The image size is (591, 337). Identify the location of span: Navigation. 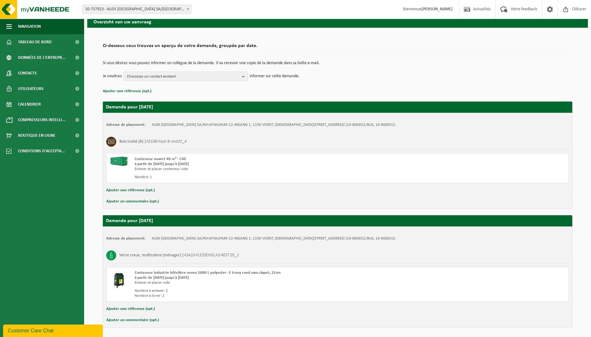
(29, 26).